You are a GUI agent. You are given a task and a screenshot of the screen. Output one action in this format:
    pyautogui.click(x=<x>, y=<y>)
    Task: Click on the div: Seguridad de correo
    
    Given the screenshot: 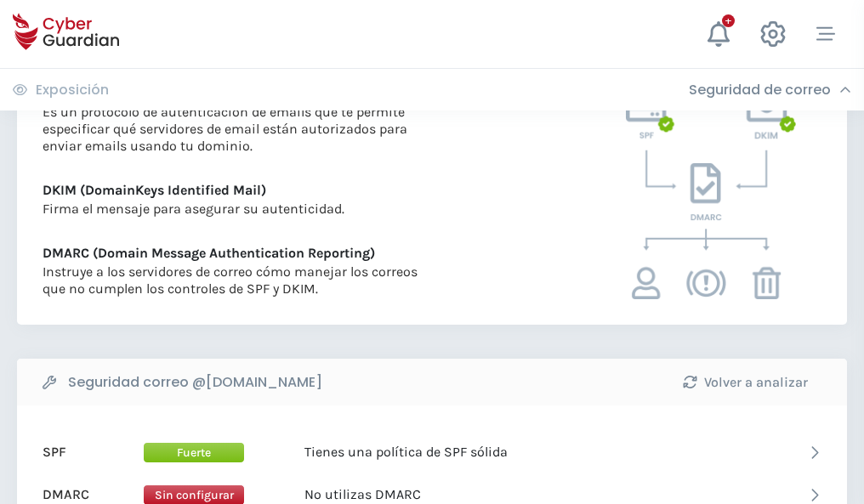 What is the action you would take?
    pyautogui.click(x=770, y=90)
    